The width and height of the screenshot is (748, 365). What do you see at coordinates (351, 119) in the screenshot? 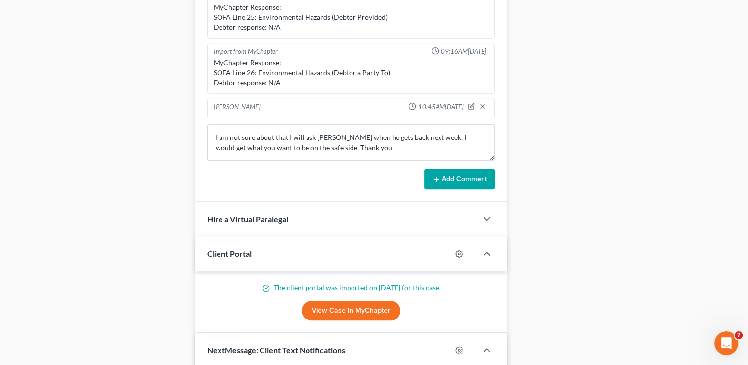
I see `div: All docs uploaded to AXOS` at bounding box center [351, 119].